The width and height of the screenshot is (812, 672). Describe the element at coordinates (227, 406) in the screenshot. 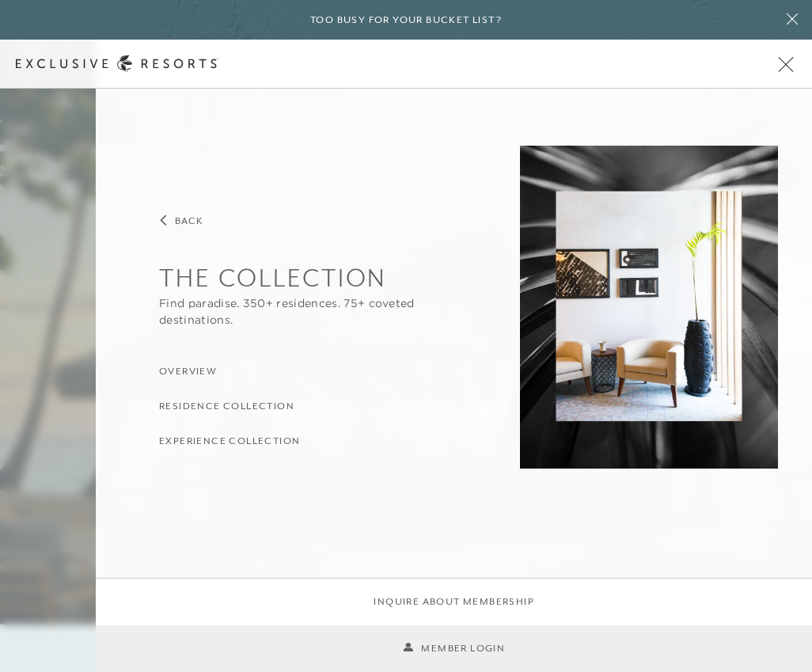

I see `a: Residence Collection` at that location.